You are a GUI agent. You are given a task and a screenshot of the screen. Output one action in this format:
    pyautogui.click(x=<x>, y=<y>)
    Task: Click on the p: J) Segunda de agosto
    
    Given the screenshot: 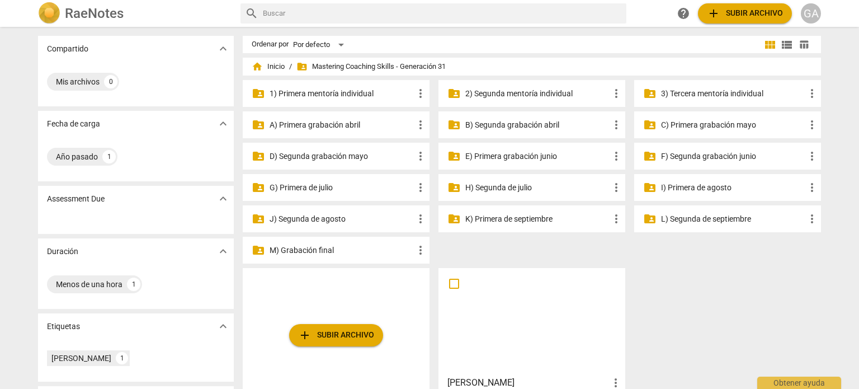 What is the action you would take?
    pyautogui.click(x=342, y=219)
    